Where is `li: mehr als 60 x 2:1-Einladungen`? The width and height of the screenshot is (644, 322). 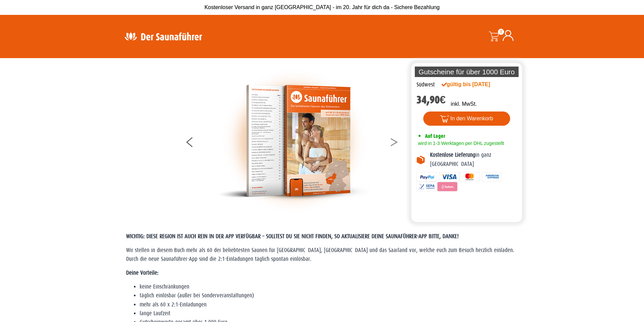 li: mehr als 60 x 2:1-Einladungen is located at coordinates (329, 305).